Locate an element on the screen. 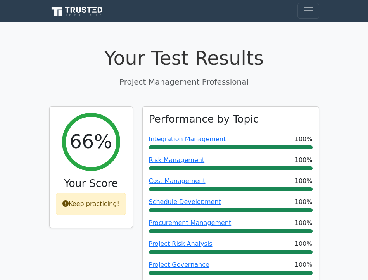 Image resolution: width=368 pixels, height=280 pixels. a: Integration Management is located at coordinates (187, 139).